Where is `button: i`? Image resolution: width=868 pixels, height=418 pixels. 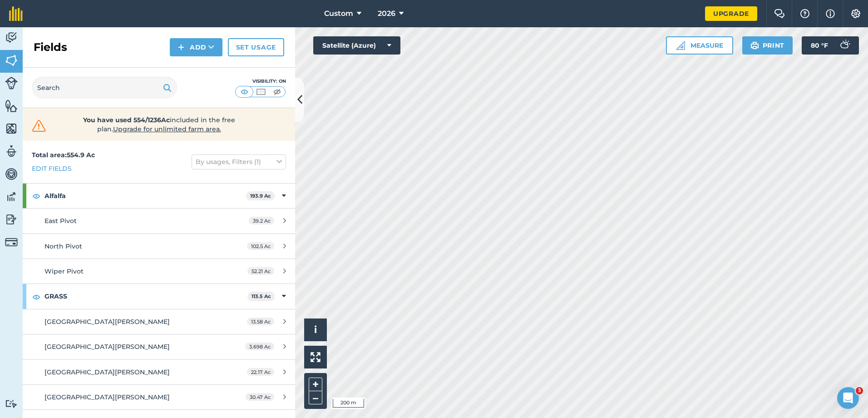
button: i is located at coordinates (316, 330).